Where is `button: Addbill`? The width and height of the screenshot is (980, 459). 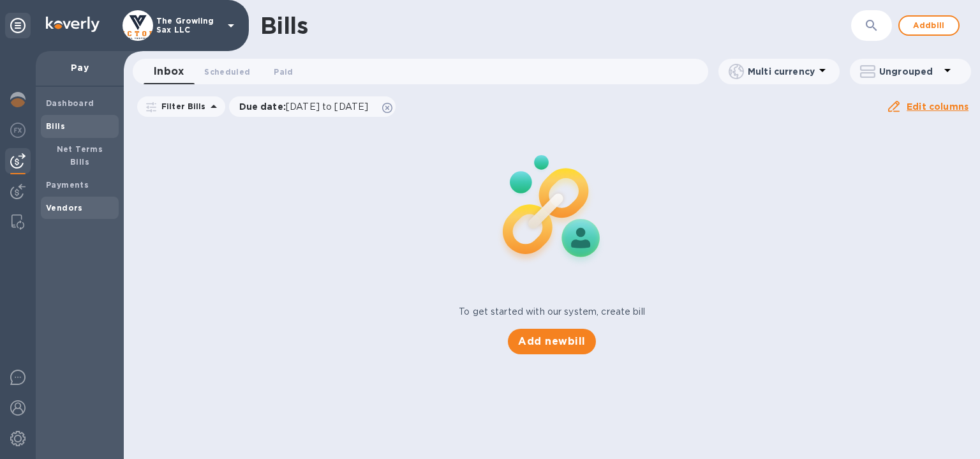
button: Addbill is located at coordinates (929, 26).